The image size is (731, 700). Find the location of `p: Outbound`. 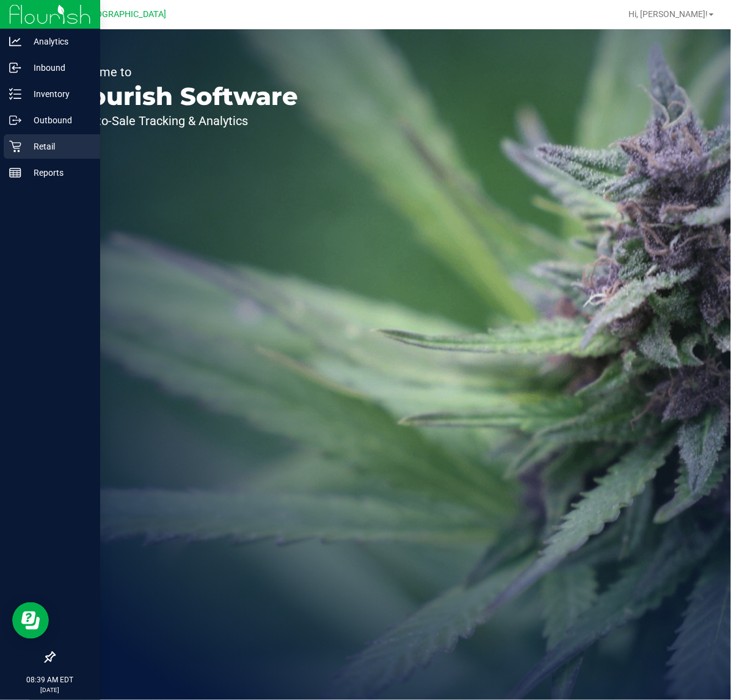

p: Outbound is located at coordinates (58, 121).